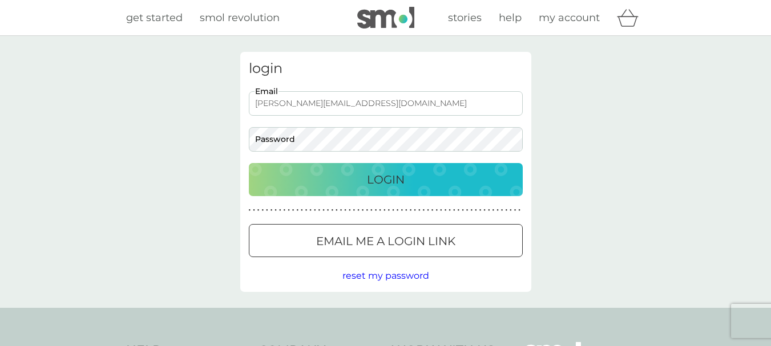 Image resolution: width=771 pixels, height=346 pixels. Describe the element at coordinates (240, 18) in the screenshot. I see `a: smol revolution` at that location.